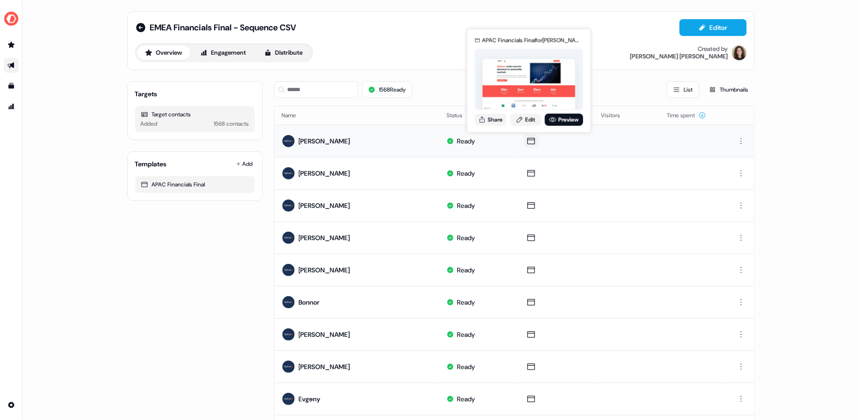  I want to click on a: Editor, so click(713, 29).